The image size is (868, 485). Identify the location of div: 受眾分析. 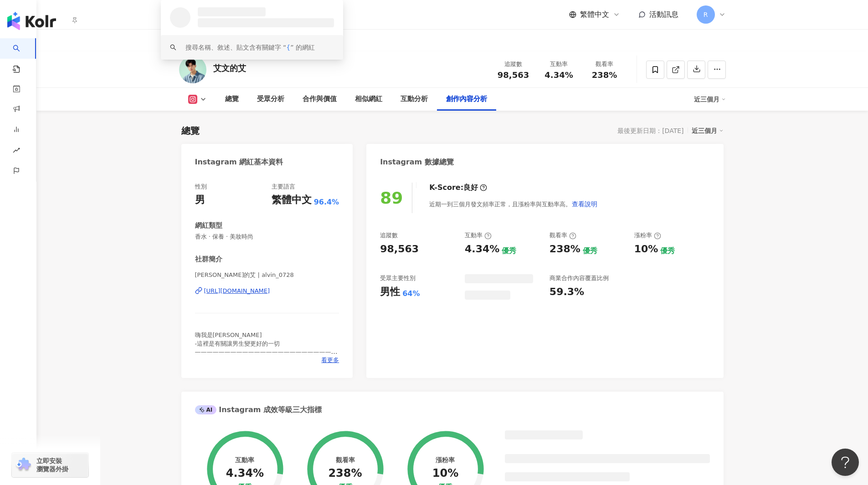
(270, 99).